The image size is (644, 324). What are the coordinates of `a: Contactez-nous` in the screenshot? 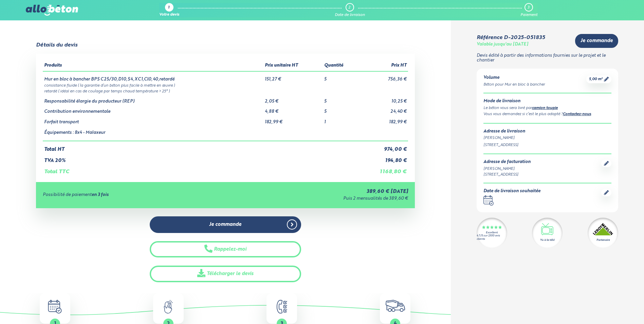 It's located at (577, 114).